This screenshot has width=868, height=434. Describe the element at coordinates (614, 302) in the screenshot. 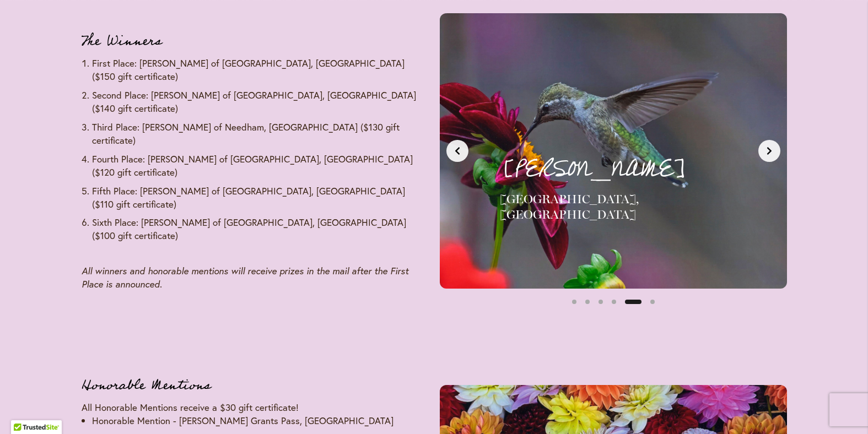

I see `button: Slide 4` at that location.